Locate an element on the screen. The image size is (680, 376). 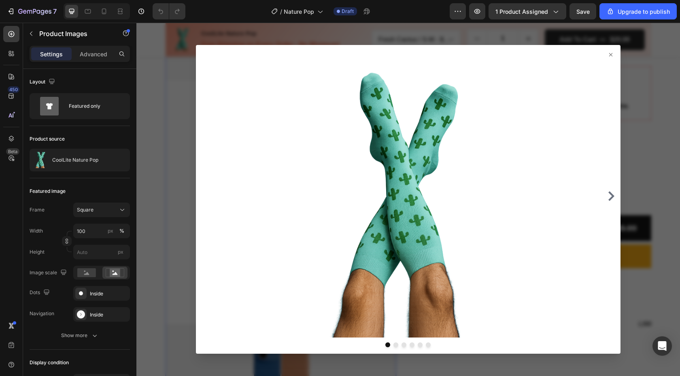
button: Save is located at coordinates (583, 11).